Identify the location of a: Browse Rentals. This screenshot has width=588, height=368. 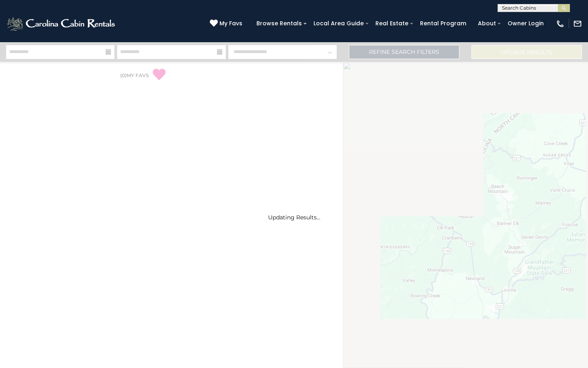
(279, 23).